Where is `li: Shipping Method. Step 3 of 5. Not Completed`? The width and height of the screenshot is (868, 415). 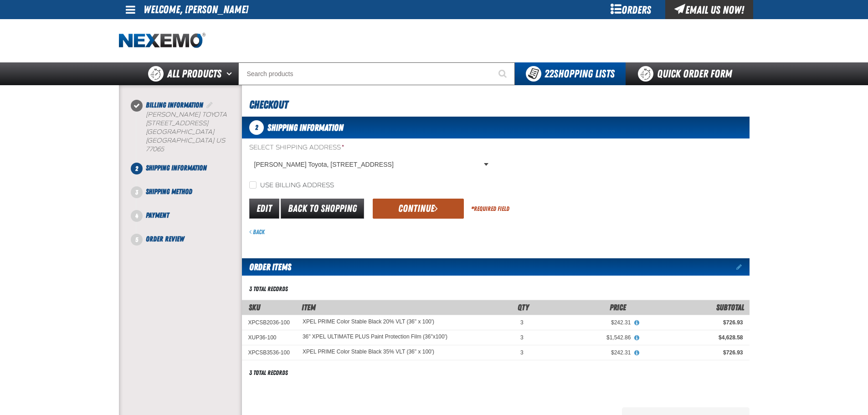
li: Shipping Method. Step 3 of 5. Not Completed is located at coordinates (189, 198).